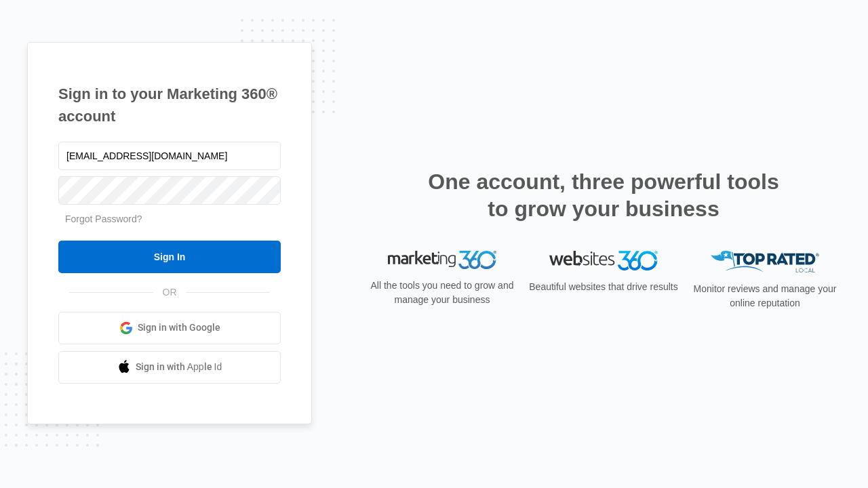 The image size is (868, 488). What do you see at coordinates (169, 292) in the screenshot?
I see `span: OR` at bounding box center [169, 292].